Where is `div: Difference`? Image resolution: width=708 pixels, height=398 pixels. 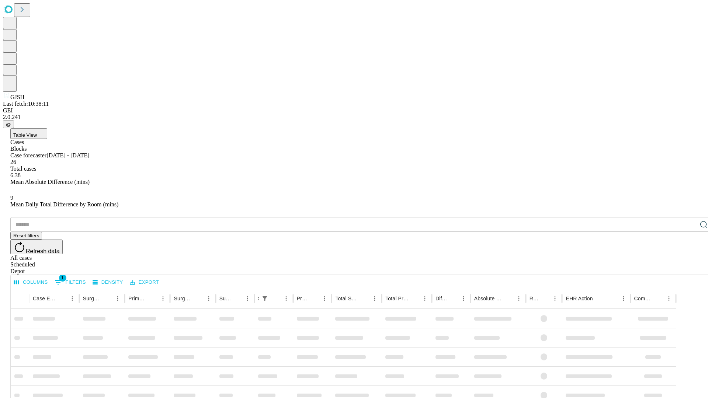
div: Difference is located at coordinates (441, 299).